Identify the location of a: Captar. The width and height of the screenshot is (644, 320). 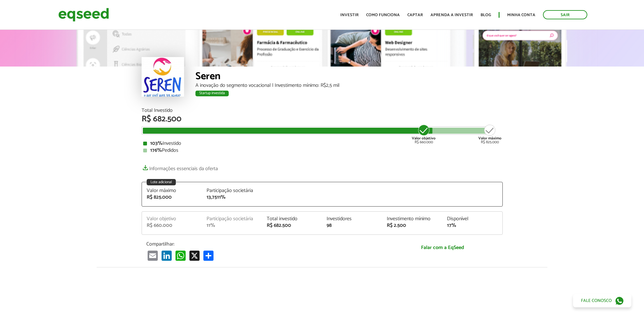
(415, 15).